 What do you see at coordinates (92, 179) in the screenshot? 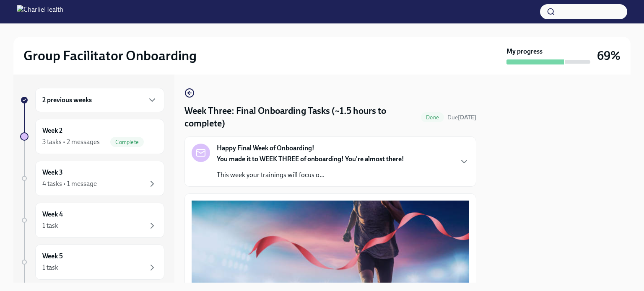
I see `a: Week 34 tasks • 1 message` at bounding box center [92, 179].